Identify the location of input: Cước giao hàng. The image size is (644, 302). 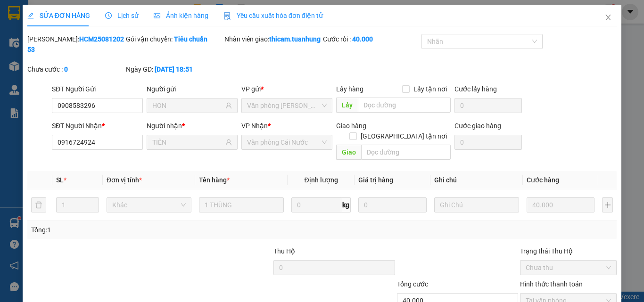
(488, 142).